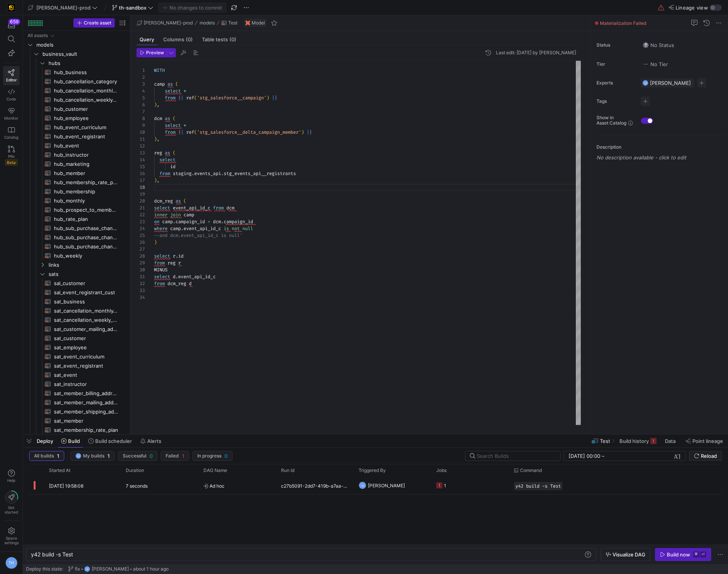  Describe the element at coordinates (160, 70) in the screenshot. I see `span: WITH` at that location.